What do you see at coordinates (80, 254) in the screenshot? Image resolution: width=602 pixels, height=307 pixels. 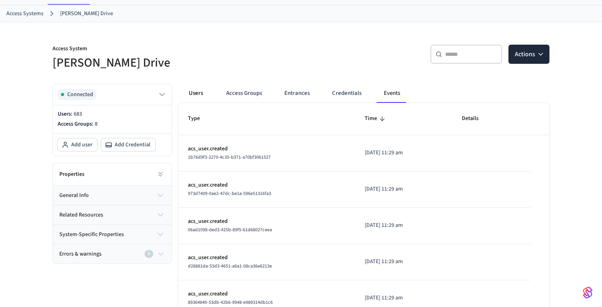 I see `span: Errors & warnings` at bounding box center [80, 254].